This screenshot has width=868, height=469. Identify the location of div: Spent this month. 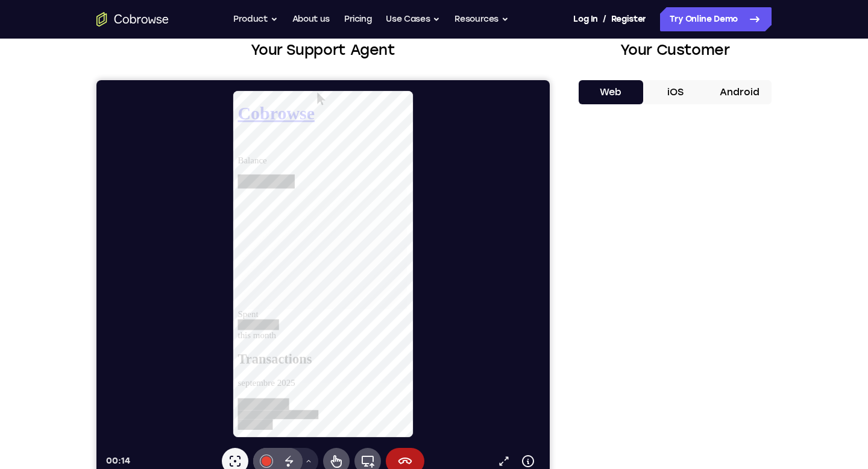
(97, 250).